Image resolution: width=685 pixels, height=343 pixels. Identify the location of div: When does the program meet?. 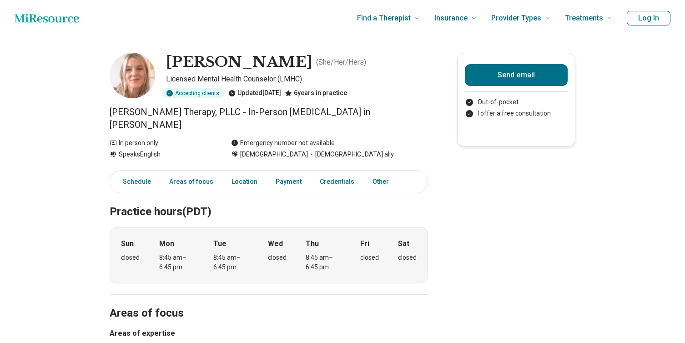
(269, 255).